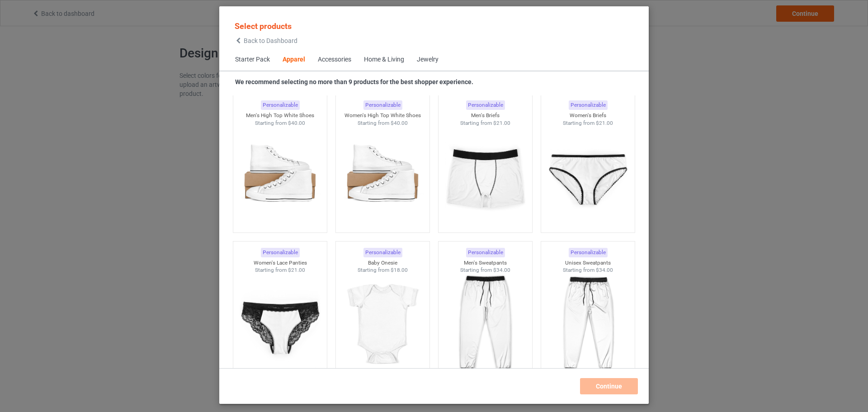 The width and height of the screenshot is (868, 412). I want to click on div: Accessories, so click(334, 60).